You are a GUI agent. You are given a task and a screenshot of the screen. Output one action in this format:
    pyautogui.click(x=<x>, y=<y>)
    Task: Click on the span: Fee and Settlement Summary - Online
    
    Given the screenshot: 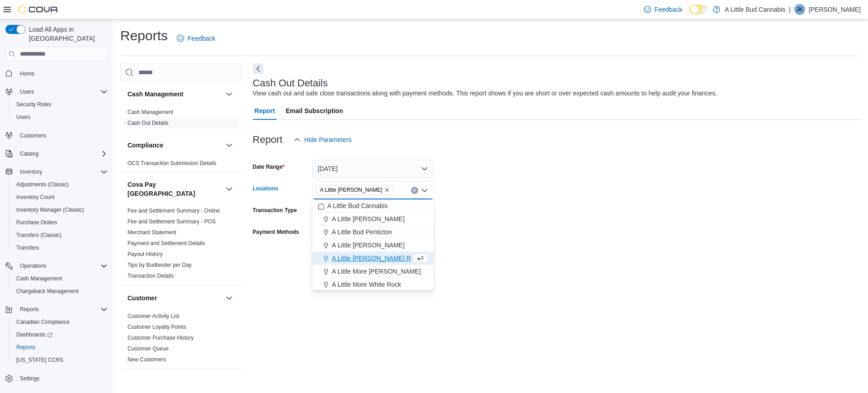 What is the action you would take?
    pyautogui.click(x=174, y=211)
    